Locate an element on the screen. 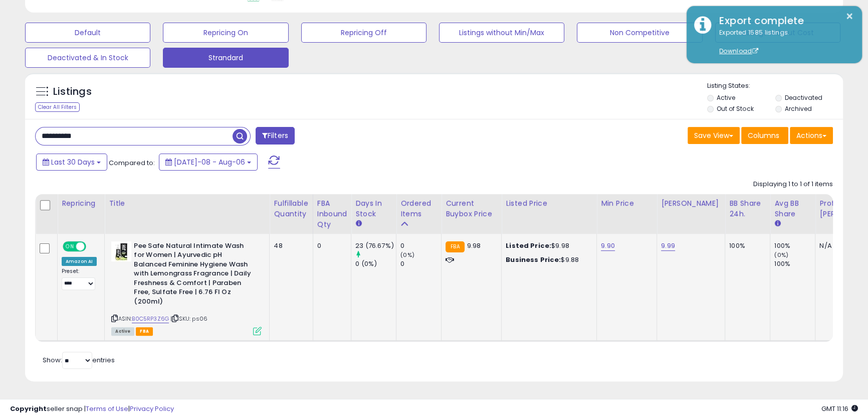 The image size is (868, 419). div: BB Share 24h. is located at coordinates (747, 208).